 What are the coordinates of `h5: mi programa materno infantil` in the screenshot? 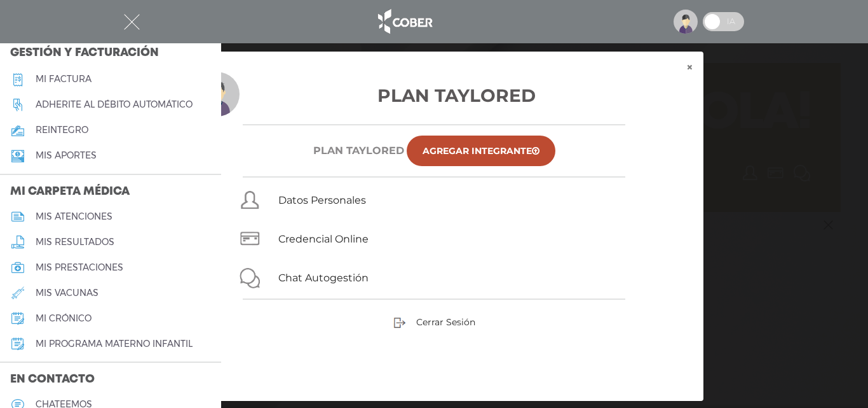 It's located at (114, 343).